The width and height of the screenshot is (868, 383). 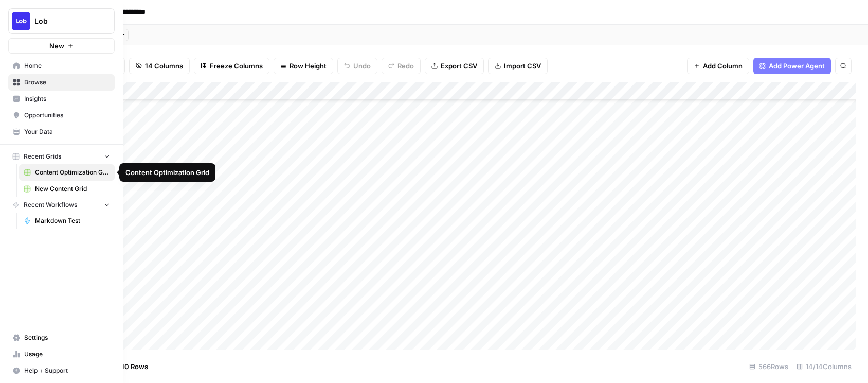 I want to click on span: 14 Columns, so click(x=164, y=66).